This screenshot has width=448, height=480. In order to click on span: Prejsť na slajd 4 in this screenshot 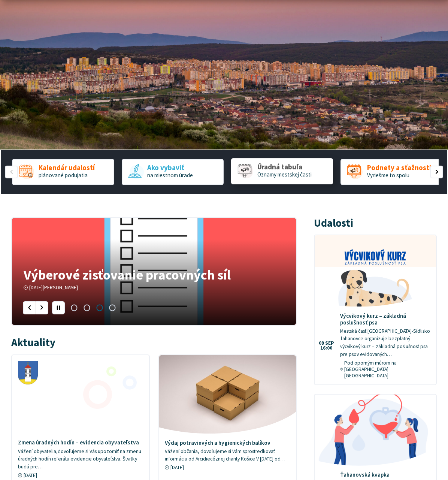, I will do `click(112, 307)`.